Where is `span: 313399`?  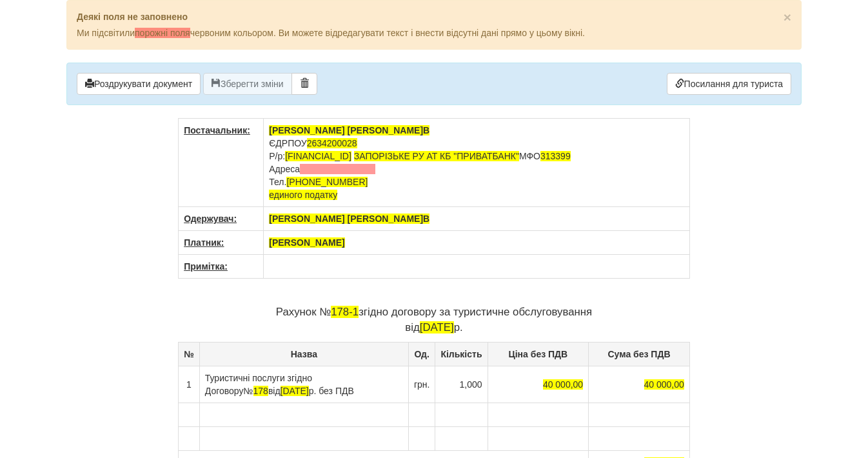 span: 313399 is located at coordinates (555, 156).